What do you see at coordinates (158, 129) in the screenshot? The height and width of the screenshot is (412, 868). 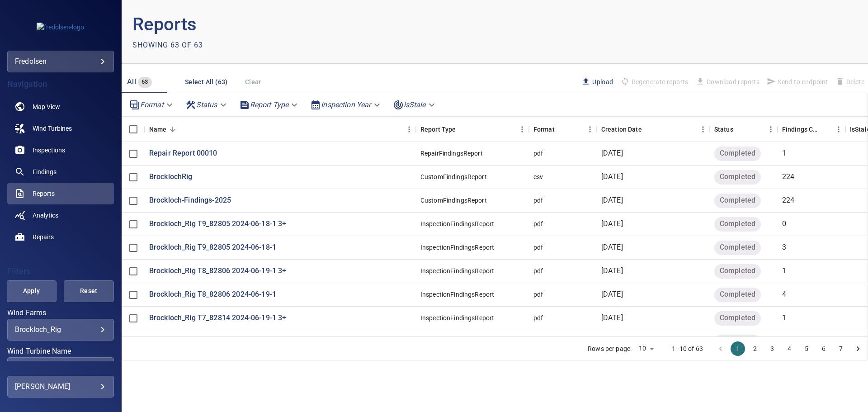 I see `div: Name` at bounding box center [158, 129].